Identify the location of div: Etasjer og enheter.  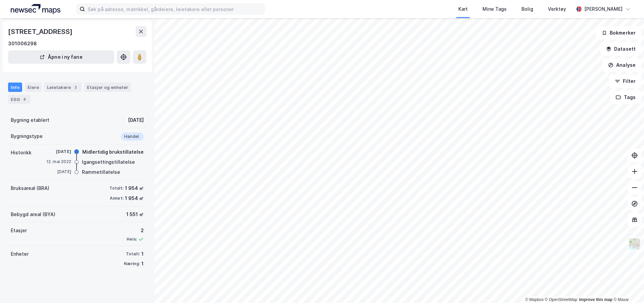
(108, 88).